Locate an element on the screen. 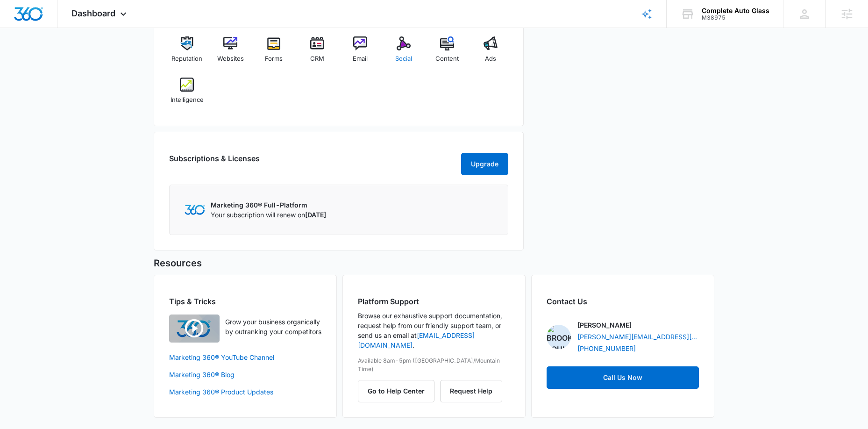 This screenshot has height=429, width=868. h2: Platform Support is located at coordinates (434, 301).